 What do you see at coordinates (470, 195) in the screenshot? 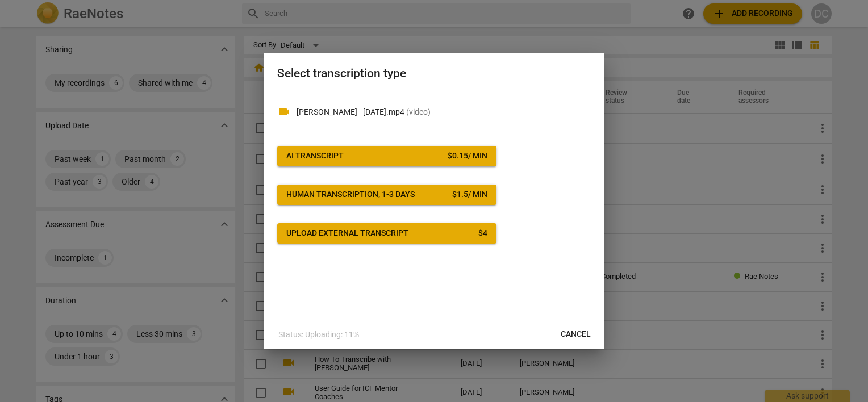
I see `div: $ 1.5 / min` at bounding box center [470, 195].